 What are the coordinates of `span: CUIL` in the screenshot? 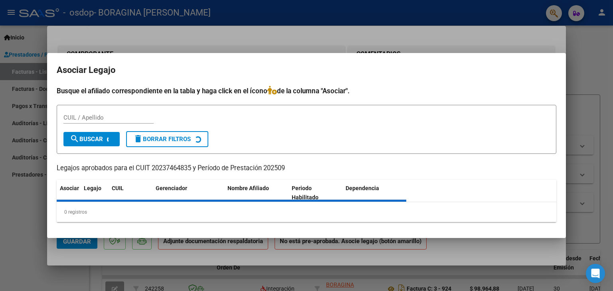 It's located at (118, 188).